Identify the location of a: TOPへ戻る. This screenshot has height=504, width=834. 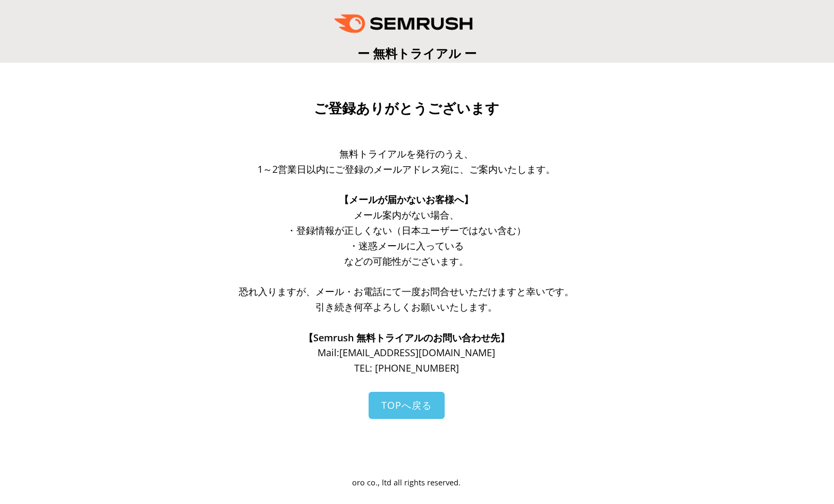
(407, 406).